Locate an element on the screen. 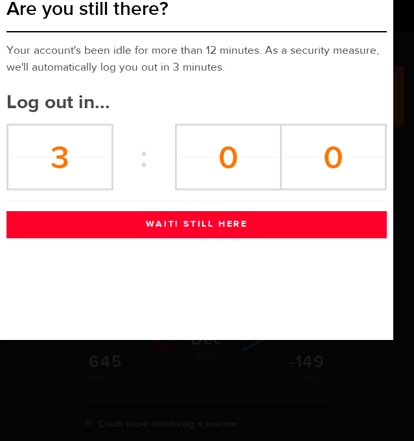 The image size is (414, 441). button: WAIT! STILL HERE is located at coordinates (196, 225).